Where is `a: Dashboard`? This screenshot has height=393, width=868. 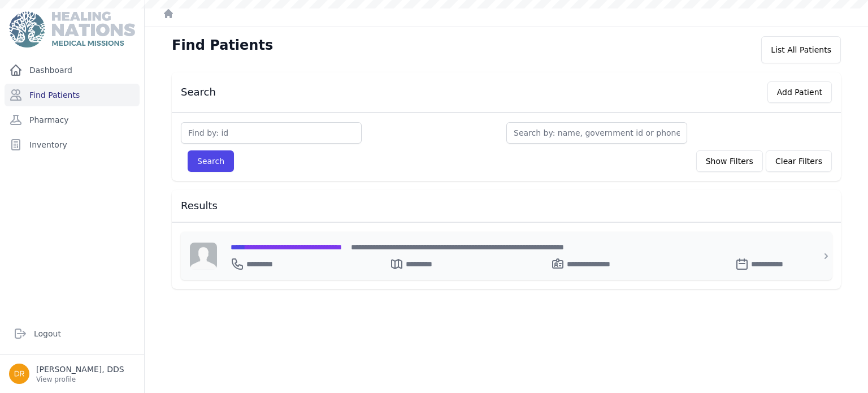 a: Dashboard is located at coordinates (72, 70).